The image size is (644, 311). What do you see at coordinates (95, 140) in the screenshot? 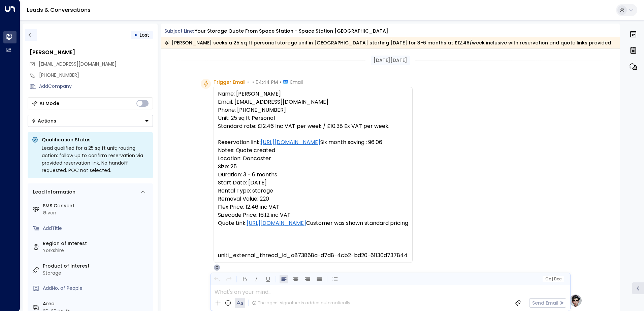
I see `p: Qualification Status` at bounding box center [95, 140].